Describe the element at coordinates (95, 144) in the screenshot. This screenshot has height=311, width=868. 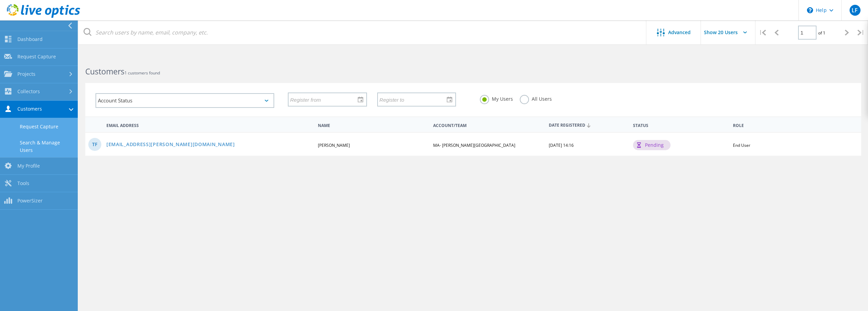
I see `span: TF` at that location.